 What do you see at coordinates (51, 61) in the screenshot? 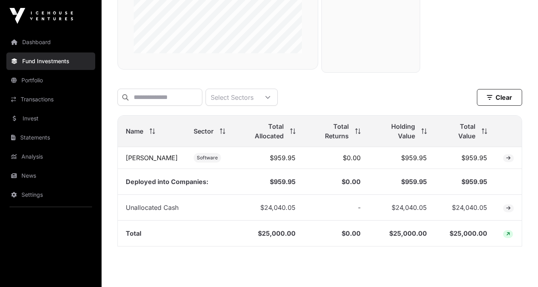
I see `a: Fund Investments` at bounding box center [51, 61].